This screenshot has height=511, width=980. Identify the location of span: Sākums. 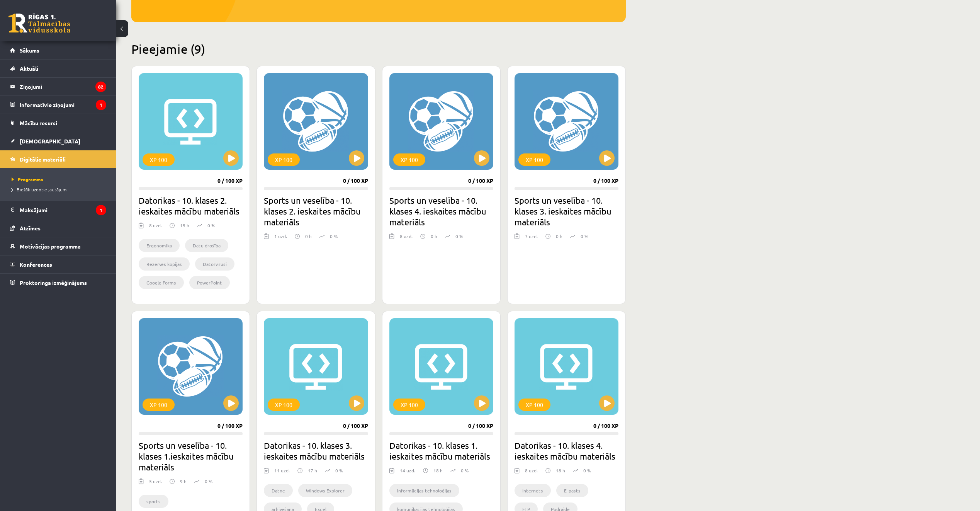
(29, 51).